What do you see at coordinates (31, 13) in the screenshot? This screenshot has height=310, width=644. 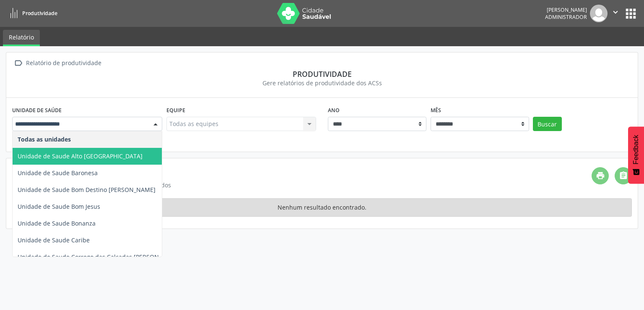 I see `a: Produtividade` at bounding box center [31, 13].